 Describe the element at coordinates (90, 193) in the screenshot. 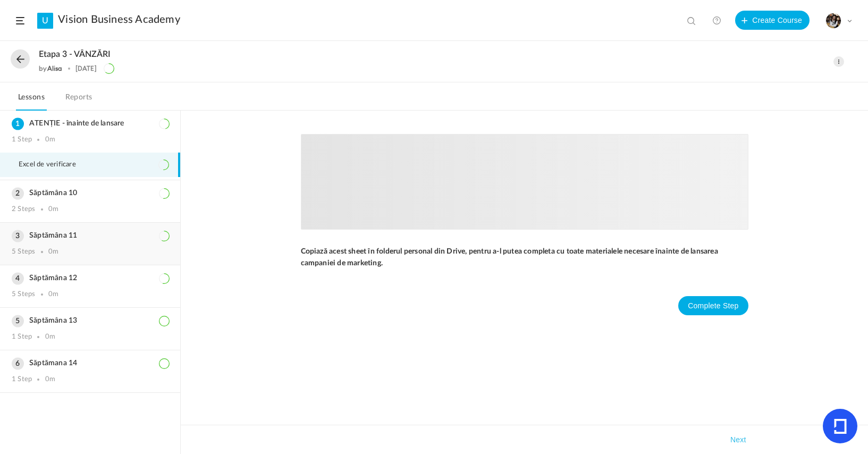

I see `h3: Săptămâna 10` at that location.